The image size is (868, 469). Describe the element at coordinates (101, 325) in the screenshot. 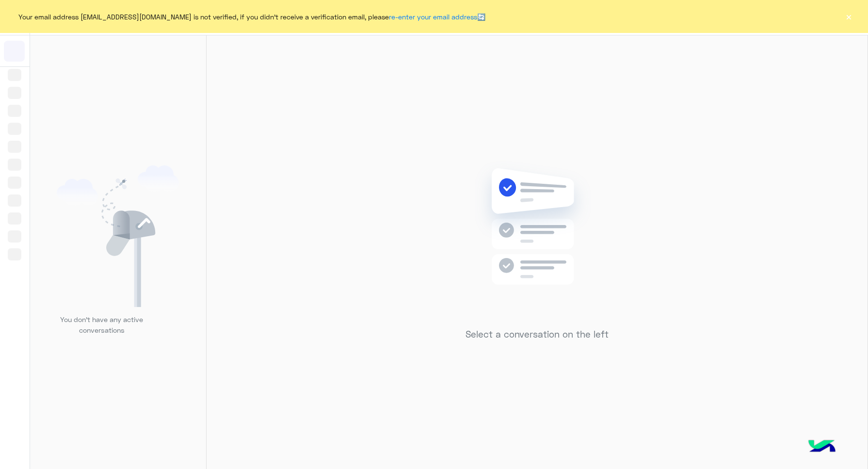

I see `p: You don’t have any active conversations` at that location.